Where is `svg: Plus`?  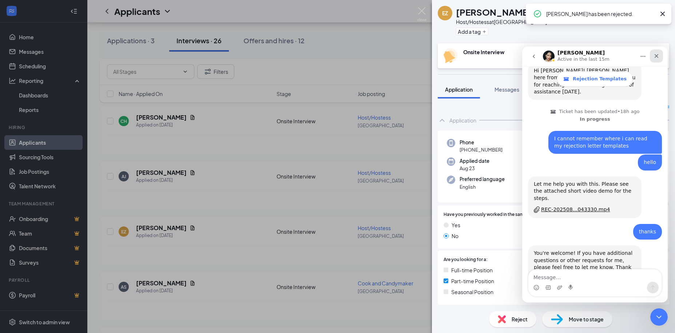 svg: Plus is located at coordinates (485, 32).